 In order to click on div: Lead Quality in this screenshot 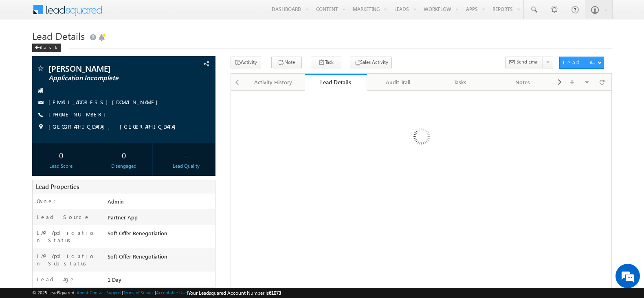, I will do `click(186, 166)`.